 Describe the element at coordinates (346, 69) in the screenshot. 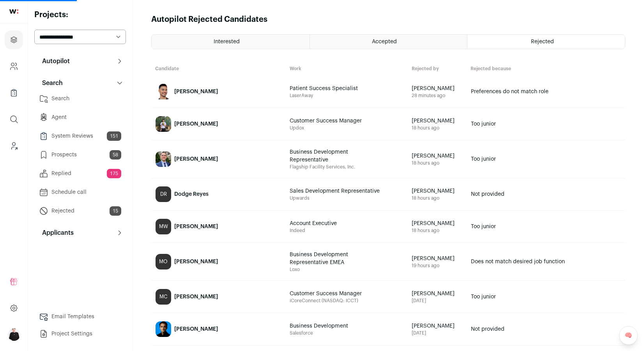

I see `th: Work` at that location.